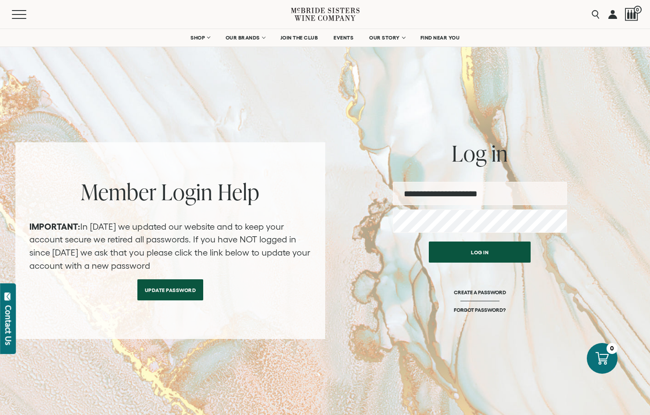 This screenshot has width=650, height=415. What do you see at coordinates (480, 153) in the screenshot?
I see `h2: Log in` at bounding box center [480, 153].